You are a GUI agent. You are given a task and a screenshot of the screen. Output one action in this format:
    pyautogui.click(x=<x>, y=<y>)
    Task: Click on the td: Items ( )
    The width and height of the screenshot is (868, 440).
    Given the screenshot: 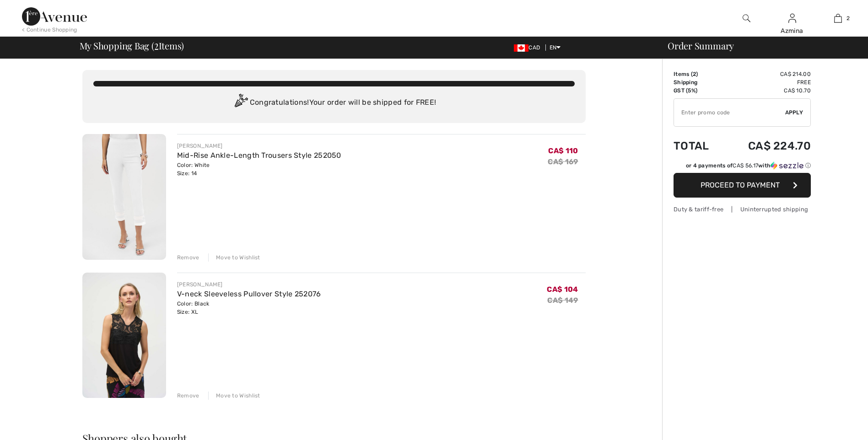 What is the action you would take?
    pyautogui.click(x=698, y=74)
    